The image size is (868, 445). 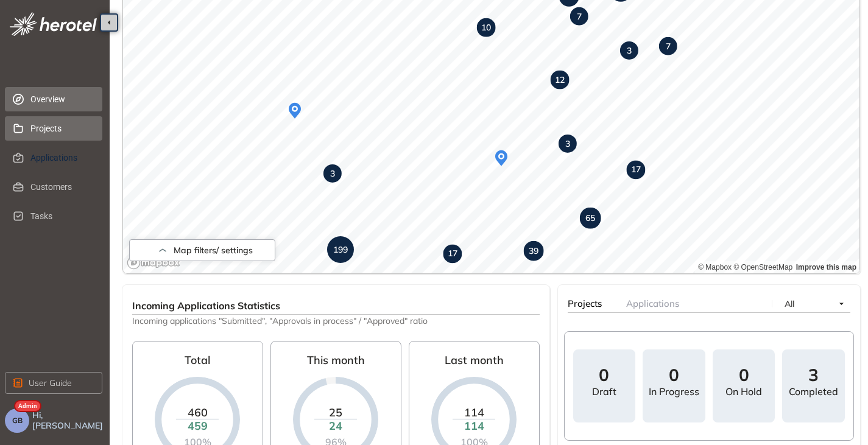 What do you see at coordinates (474, 363) in the screenshot?
I see `div: Last month` at bounding box center [474, 363].